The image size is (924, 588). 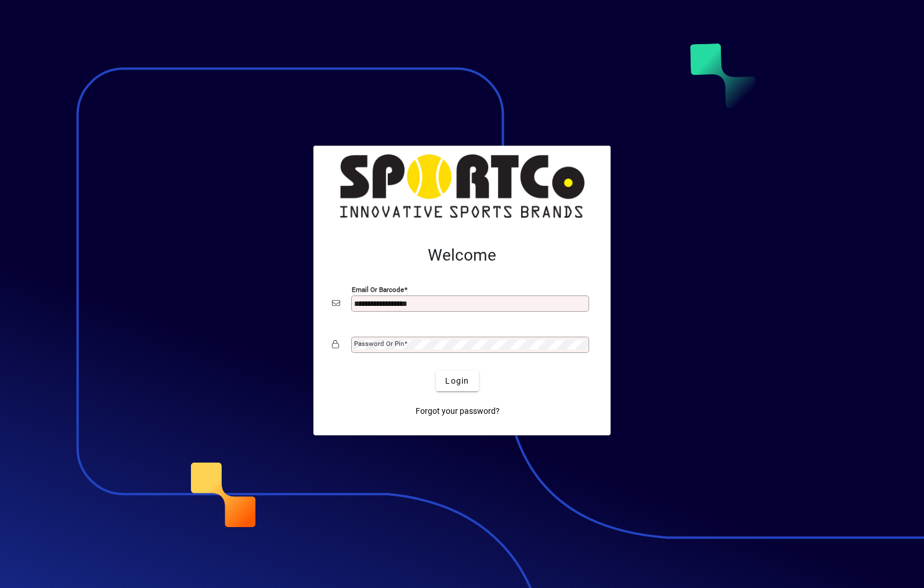 I want to click on button: Login, so click(x=457, y=381).